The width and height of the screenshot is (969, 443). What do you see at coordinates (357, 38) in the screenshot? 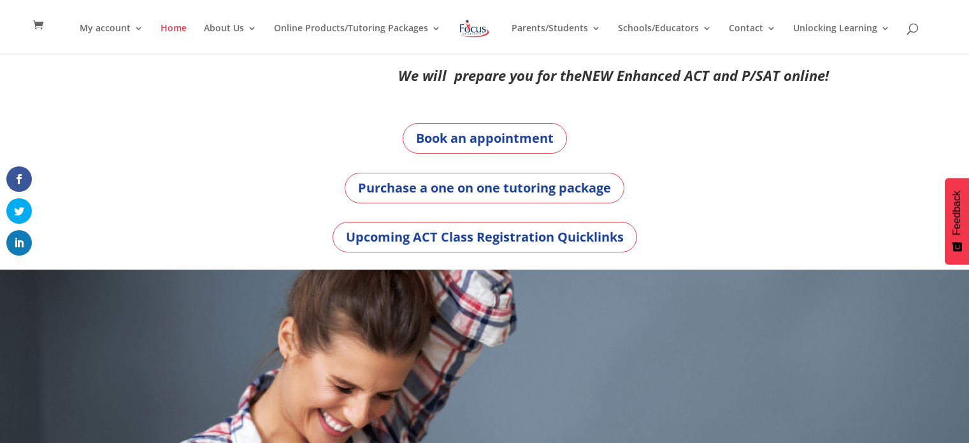
I see `a: Online Products/Tutoring Packages` at bounding box center [357, 38].